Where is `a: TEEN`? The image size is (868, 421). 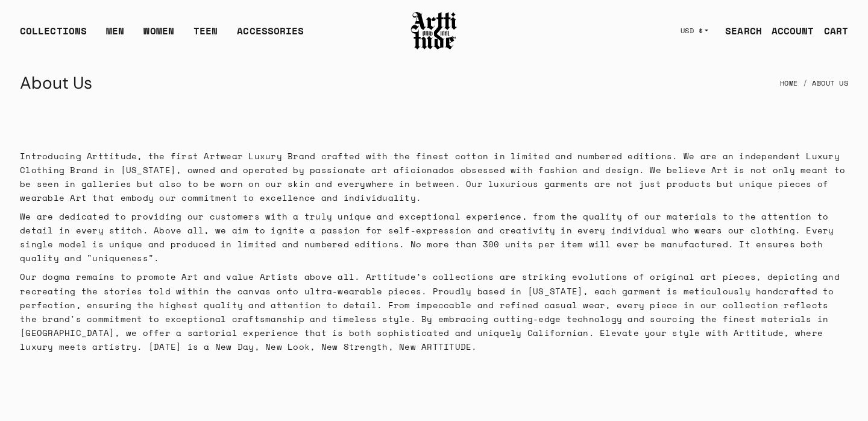
a: TEEN is located at coordinates (206, 35).